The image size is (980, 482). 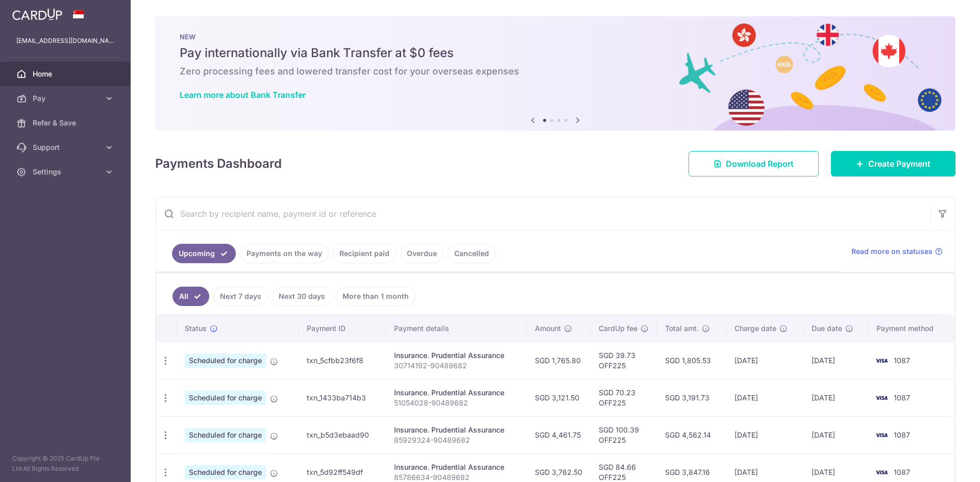 I want to click on span: Support, so click(x=66, y=147).